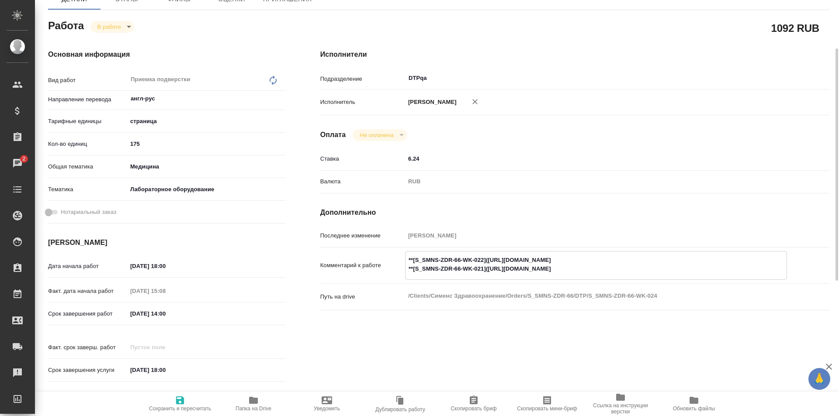  I want to click on span: Уведомить, so click(327, 409).